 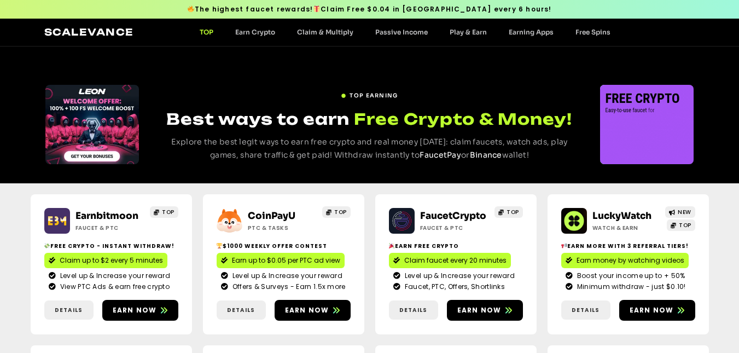 What do you see at coordinates (89, 32) in the screenshot?
I see `a: Scalevance` at bounding box center [89, 32].